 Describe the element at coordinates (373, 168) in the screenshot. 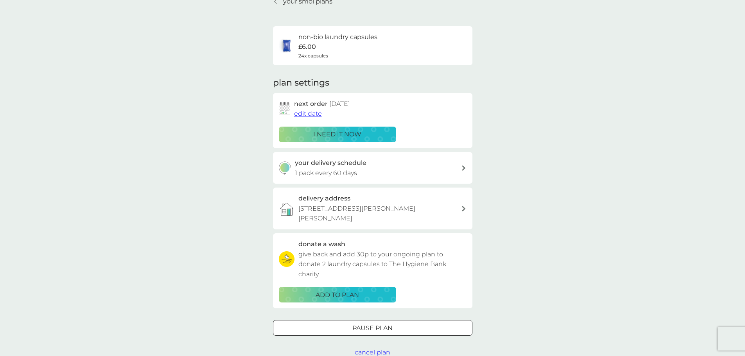

I see `button: your delivery schedule1 pack every 60 days` at that location.